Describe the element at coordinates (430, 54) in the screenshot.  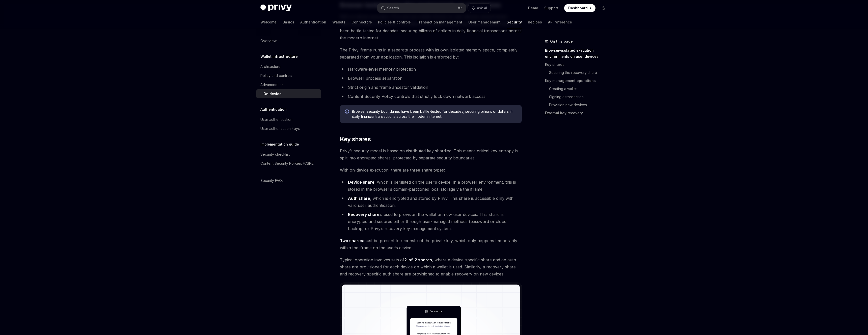
I see `span: The Privy iframe runs in a separate process with its own isolated memory space, completely separa...` at that location.